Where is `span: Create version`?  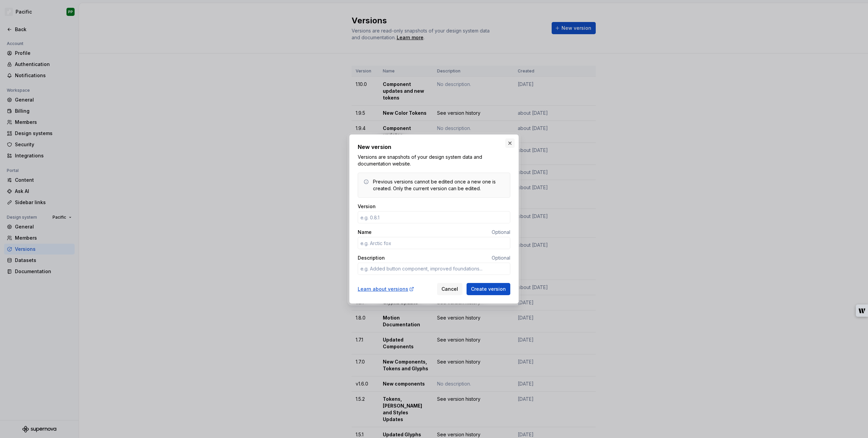 span: Create version is located at coordinates (488, 289).